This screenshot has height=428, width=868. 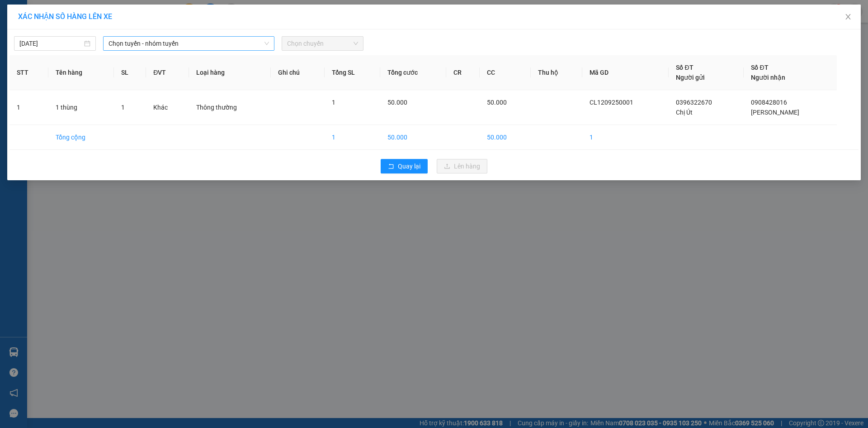 I want to click on span: Chị Út, so click(x=684, y=112).